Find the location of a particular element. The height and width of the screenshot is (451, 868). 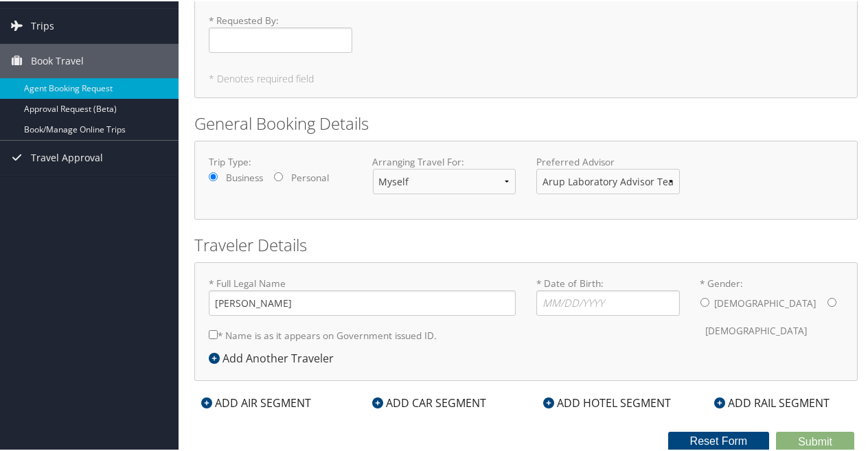

label: * Name is as it appears on Government issued ID. is located at coordinates (323, 334).